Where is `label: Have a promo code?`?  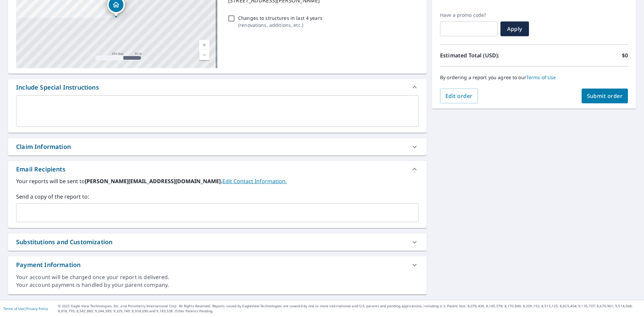 label: Have a promo code? is located at coordinates (469, 15).